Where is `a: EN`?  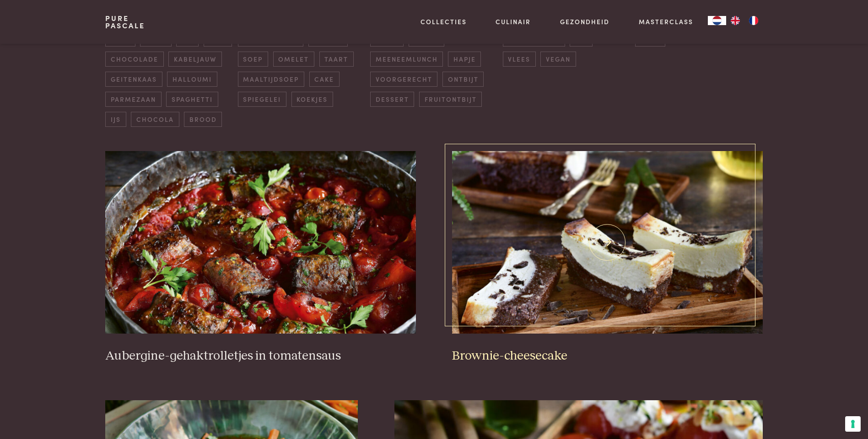
a: EN is located at coordinates (735, 21).